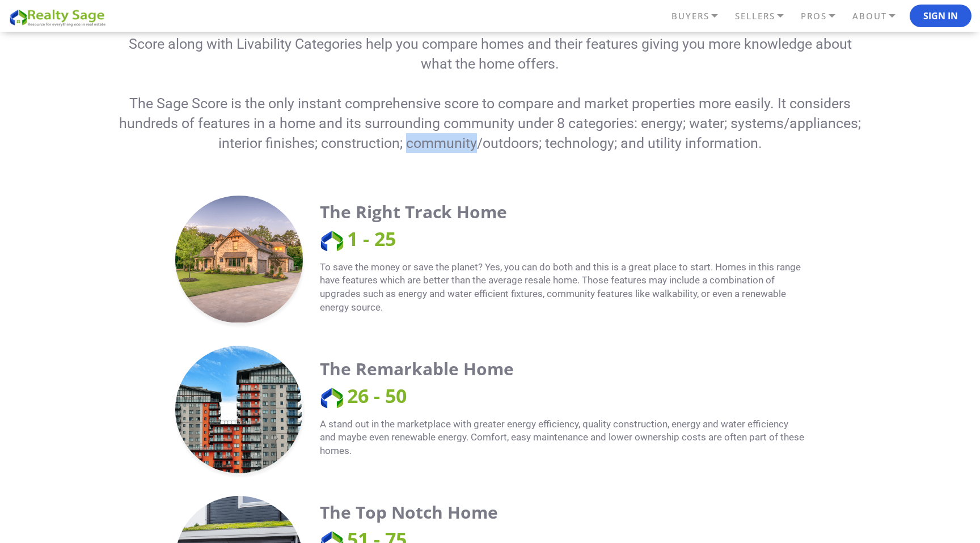 The height and width of the screenshot is (543, 980). Describe the element at coordinates (562, 212) in the screenshot. I see `div: The Right Track Home` at that location.